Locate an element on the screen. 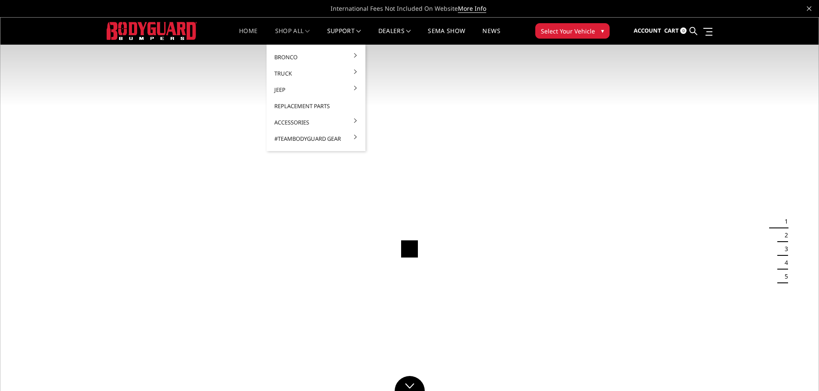  a: Bronco is located at coordinates (316, 57).